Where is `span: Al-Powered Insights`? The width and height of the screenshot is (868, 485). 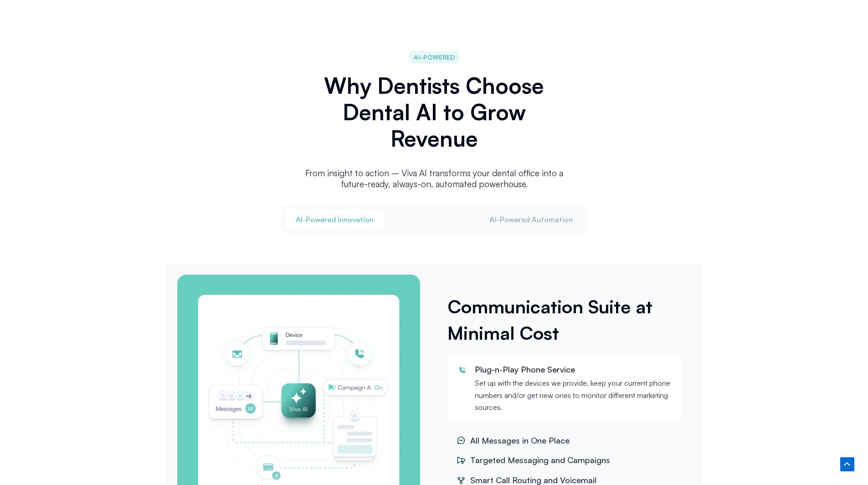 span: Al-Powered Insights is located at coordinates (431, 220).